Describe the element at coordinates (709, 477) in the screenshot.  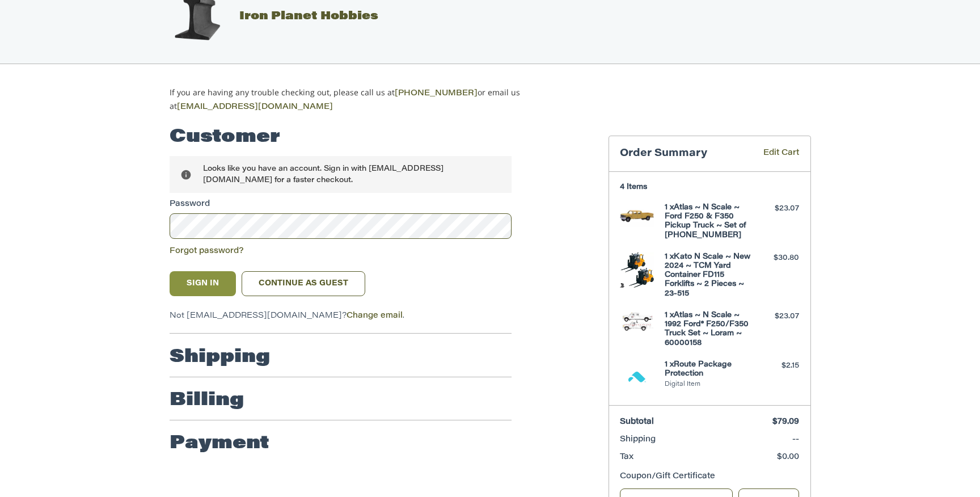
I see `div: Coupon/Gift Certificate` at that location.